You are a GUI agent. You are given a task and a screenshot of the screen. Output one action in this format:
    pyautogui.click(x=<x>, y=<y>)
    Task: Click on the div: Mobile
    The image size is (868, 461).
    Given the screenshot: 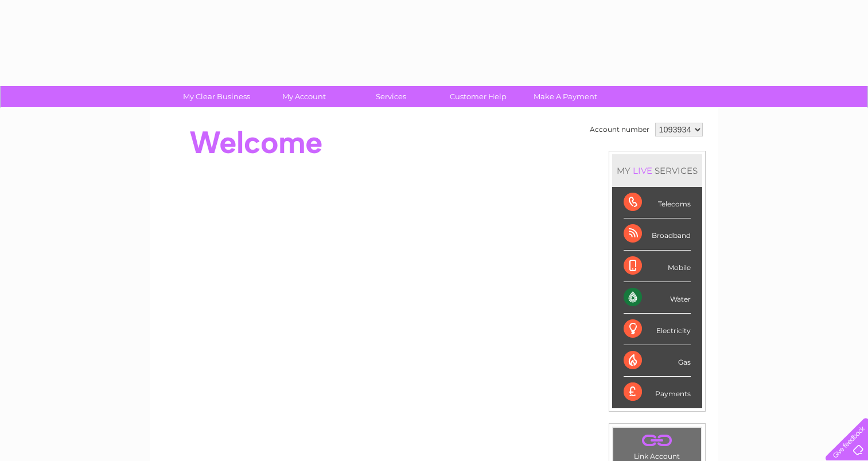 What is the action you would take?
    pyautogui.click(x=657, y=266)
    